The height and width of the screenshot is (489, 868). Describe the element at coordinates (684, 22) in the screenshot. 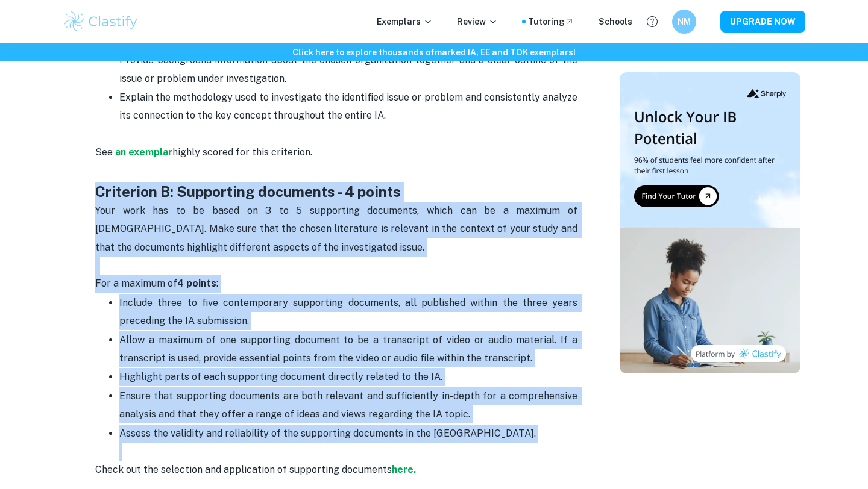

I see `h6: NM` at that location.